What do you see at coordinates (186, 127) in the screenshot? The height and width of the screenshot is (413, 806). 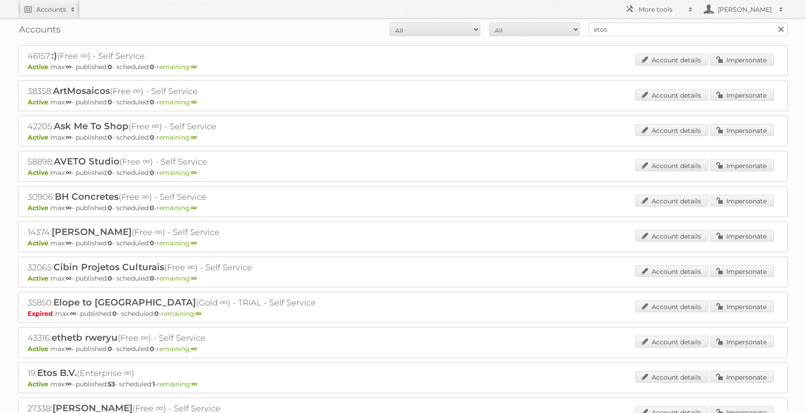 I see `h2: 42205: (Free ∞) - Self Service` at bounding box center [186, 127].